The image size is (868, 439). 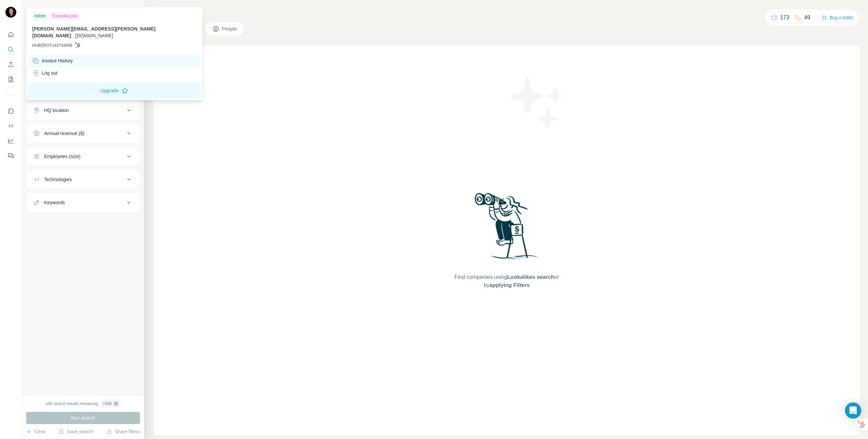 What do you see at coordinates (65, 16) in the screenshot?
I see `div: Essential plan` at bounding box center [65, 16].